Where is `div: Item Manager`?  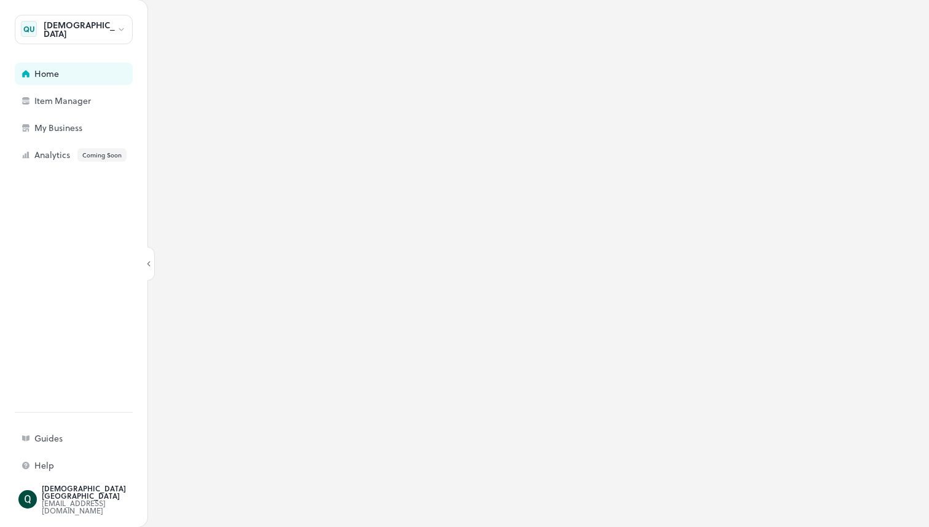
div: Item Manager is located at coordinates (96, 101).